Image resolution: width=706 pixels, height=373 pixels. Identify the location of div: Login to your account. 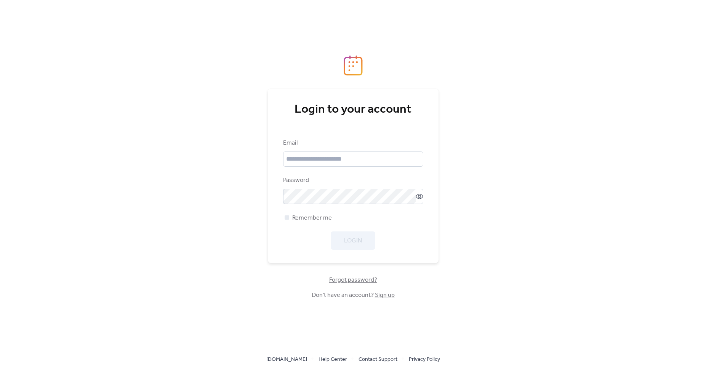
(353, 110).